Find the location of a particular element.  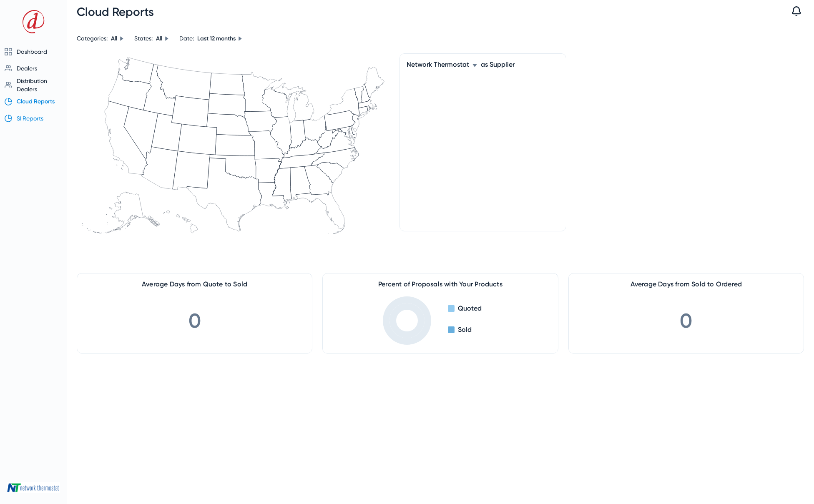

span: as Supplier is located at coordinates (501, 64).